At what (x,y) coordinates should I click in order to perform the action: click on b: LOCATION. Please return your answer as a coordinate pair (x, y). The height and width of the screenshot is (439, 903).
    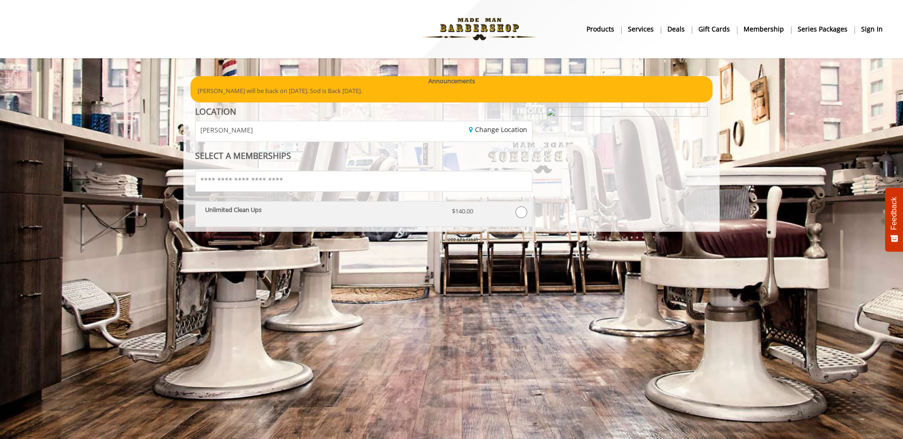
    Looking at the image, I should click on (215, 111).